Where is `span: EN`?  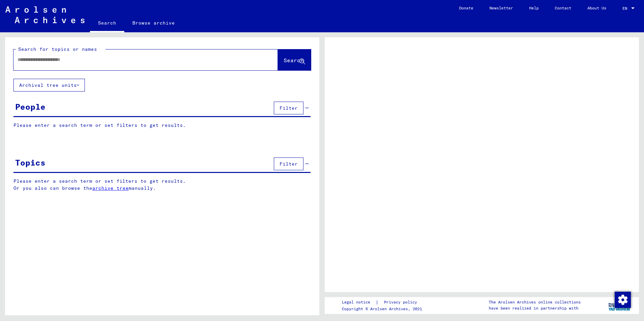 span: EN is located at coordinates (626, 8).